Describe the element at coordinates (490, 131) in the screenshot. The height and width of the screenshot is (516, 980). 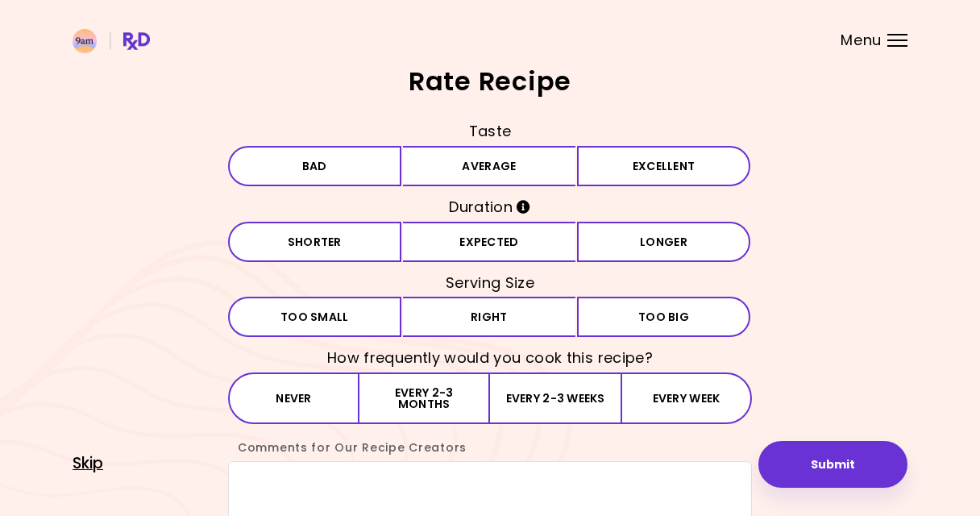
I see `h3: Taste` at that location.